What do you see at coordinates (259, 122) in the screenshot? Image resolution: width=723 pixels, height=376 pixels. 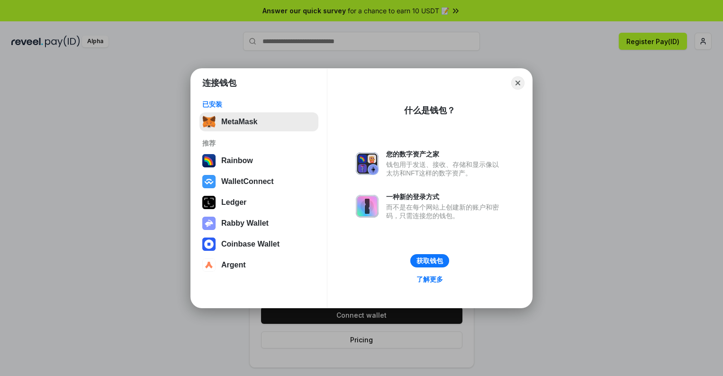 I see `button: MetaMask` at bounding box center [259, 122].